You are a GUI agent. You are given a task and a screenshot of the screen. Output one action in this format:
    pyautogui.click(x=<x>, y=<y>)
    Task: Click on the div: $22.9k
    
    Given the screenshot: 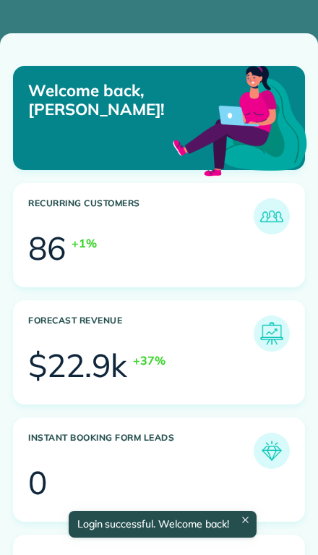 What is the action you would take?
    pyautogui.click(x=77, y=365)
    